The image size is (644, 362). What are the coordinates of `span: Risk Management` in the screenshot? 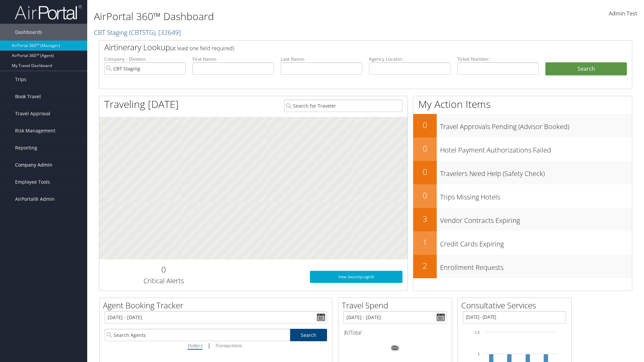 It's located at (35, 131).